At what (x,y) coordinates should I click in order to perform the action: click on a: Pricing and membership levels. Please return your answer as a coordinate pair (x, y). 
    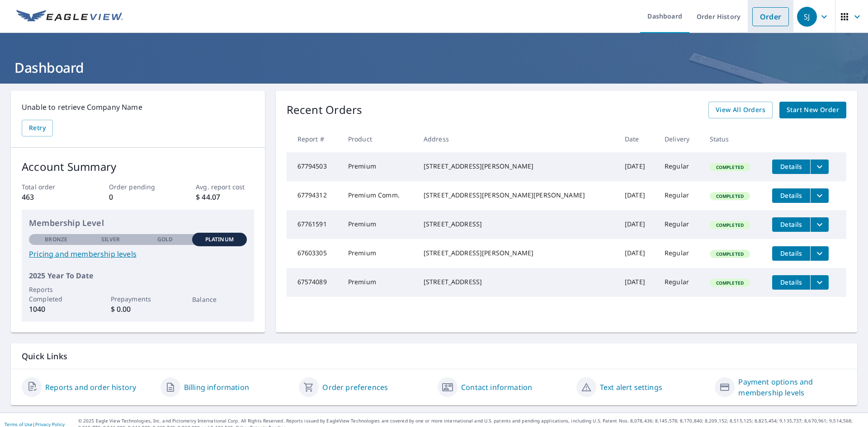
    Looking at the image, I should click on (138, 254).